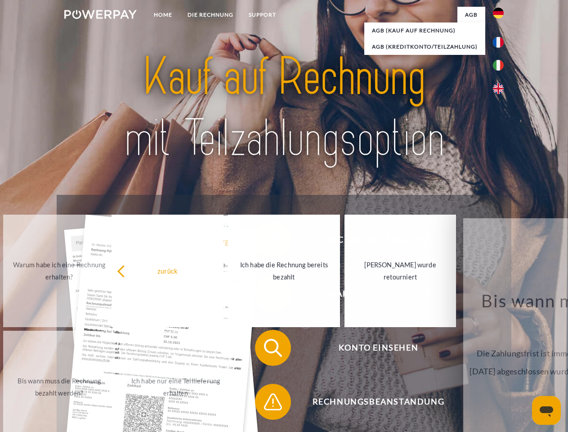  Describe the element at coordinates (284, 271) in the screenshot. I see `div: Ich habe die Rechnung bereits bezahlt` at that location.